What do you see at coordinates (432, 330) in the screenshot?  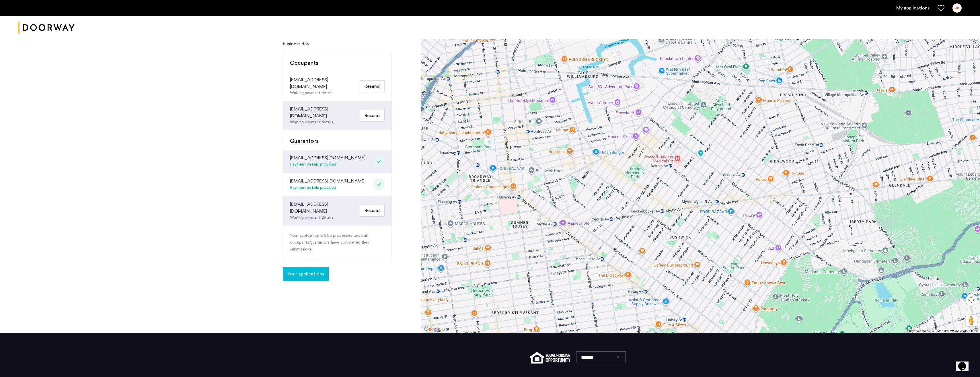 I see `img: Google` at bounding box center [432, 330].